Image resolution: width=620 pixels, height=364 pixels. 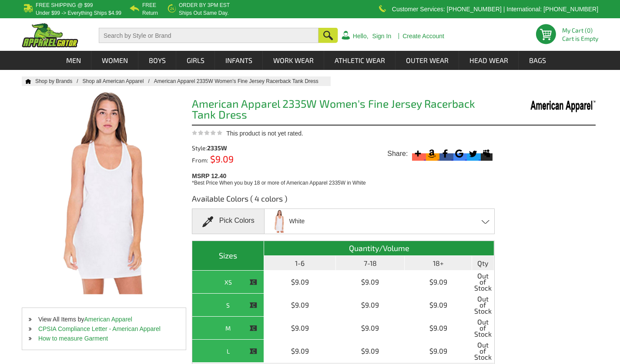 What do you see at coordinates (78, 13) in the screenshot?
I see `p: under $99 -> everything ships $4.99` at bounding box center [78, 13].